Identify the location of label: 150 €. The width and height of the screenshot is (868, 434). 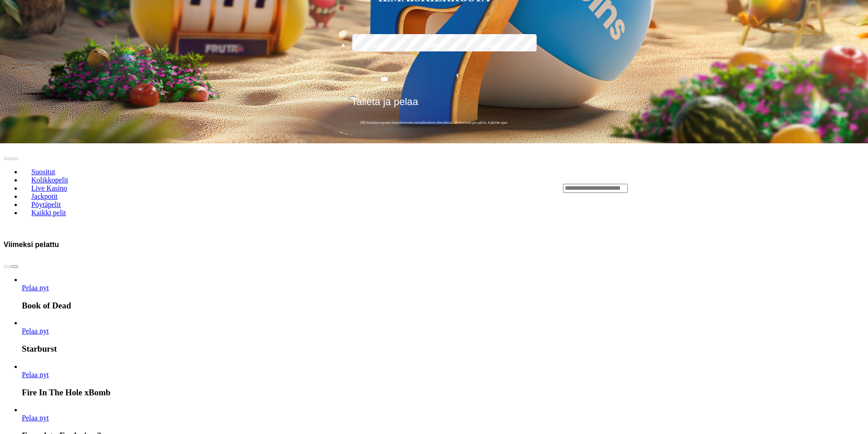
(434, 46).